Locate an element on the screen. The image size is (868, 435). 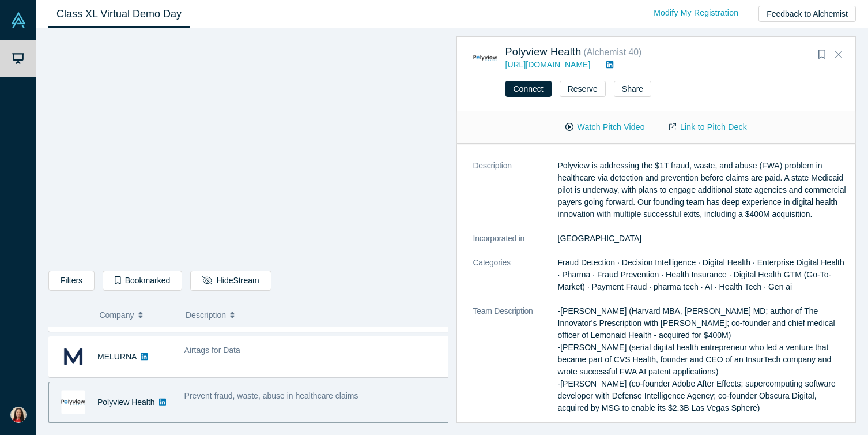
button: Reserve is located at coordinates (583, 88).